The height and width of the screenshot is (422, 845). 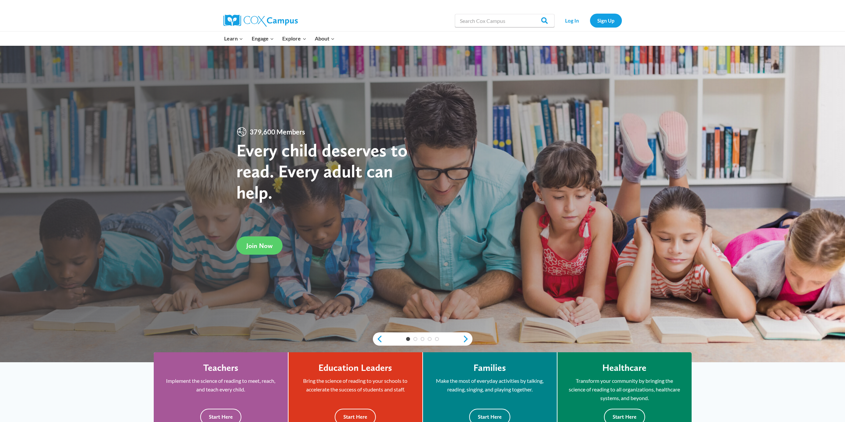 What do you see at coordinates (233, 39) in the screenshot?
I see `span: Learn` at bounding box center [233, 39].